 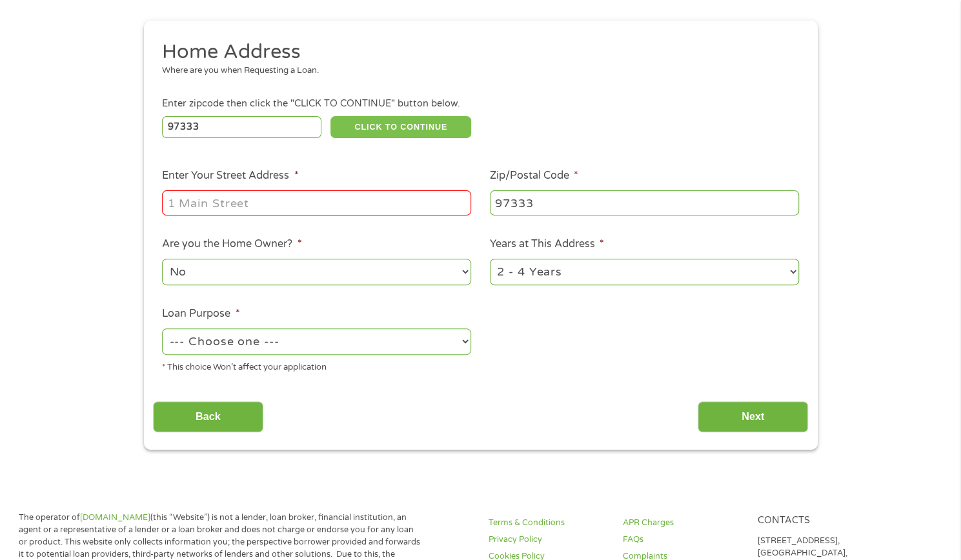 What do you see at coordinates (682, 523) in the screenshot?
I see `a: APR Charges` at bounding box center [682, 523].